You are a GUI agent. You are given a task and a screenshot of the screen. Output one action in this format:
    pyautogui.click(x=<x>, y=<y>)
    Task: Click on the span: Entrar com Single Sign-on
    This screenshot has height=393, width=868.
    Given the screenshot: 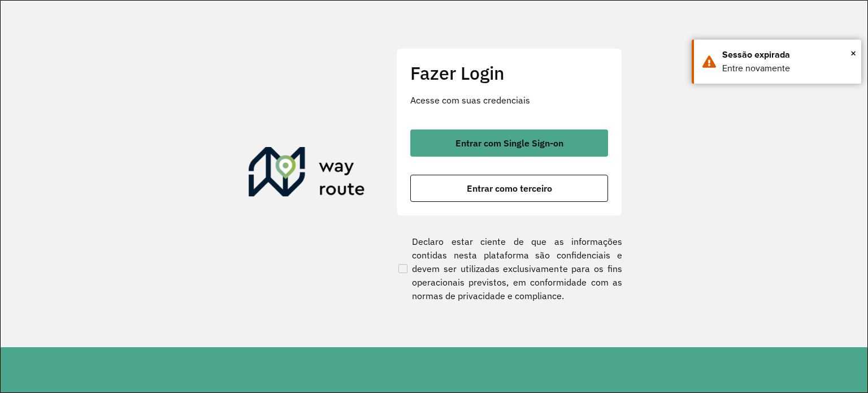 What is the action you would take?
    pyautogui.click(x=509, y=143)
    